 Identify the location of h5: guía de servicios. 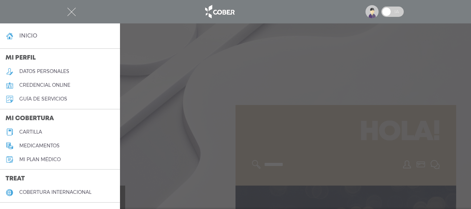
(43, 99).